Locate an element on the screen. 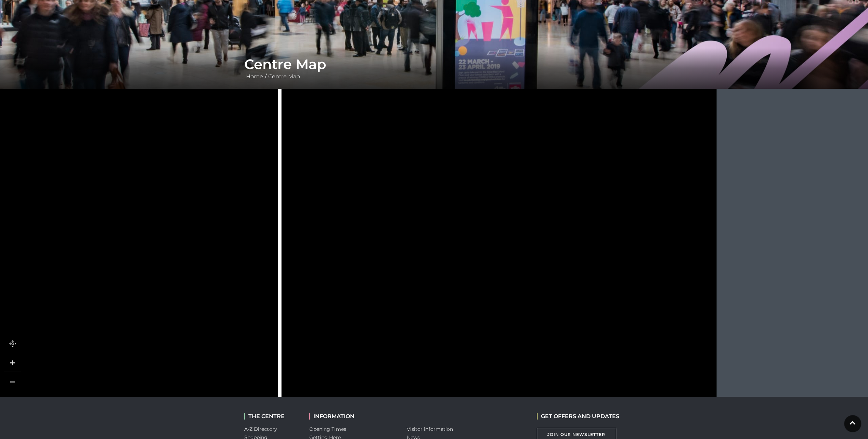 Image resolution: width=868 pixels, height=439 pixels. a: Home is located at coordinates (255, 76).